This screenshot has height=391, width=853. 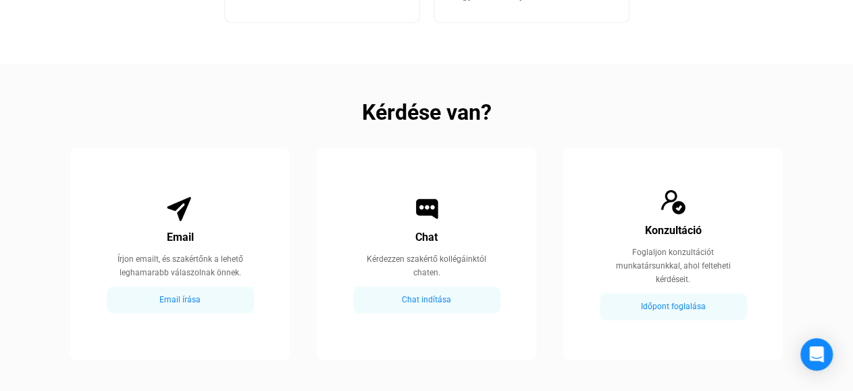 I want to click on button: Időpont foglalása, so click(x=674, y=306).